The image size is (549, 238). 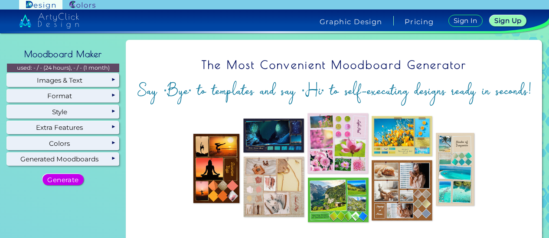 What do you see at coordinates (334, 168) in the screenshot?
I see `img: overview.jpg` at bounding box center [334, 168].